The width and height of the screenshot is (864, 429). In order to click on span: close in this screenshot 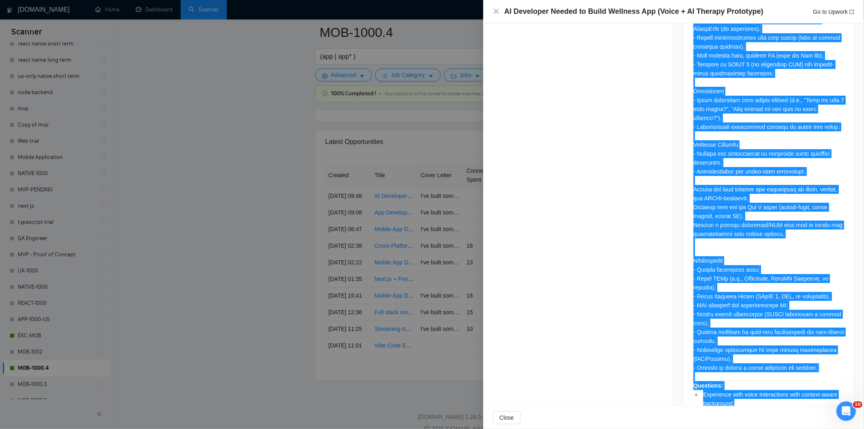, I will do `click(496, 11)`.